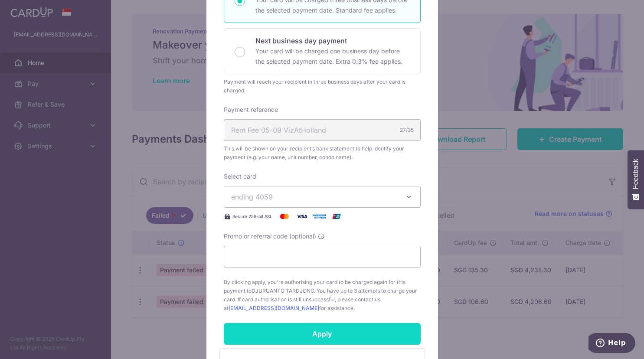 This screenshot has width=644, height=359. I want to click on img: Visa, so click(302, 216).